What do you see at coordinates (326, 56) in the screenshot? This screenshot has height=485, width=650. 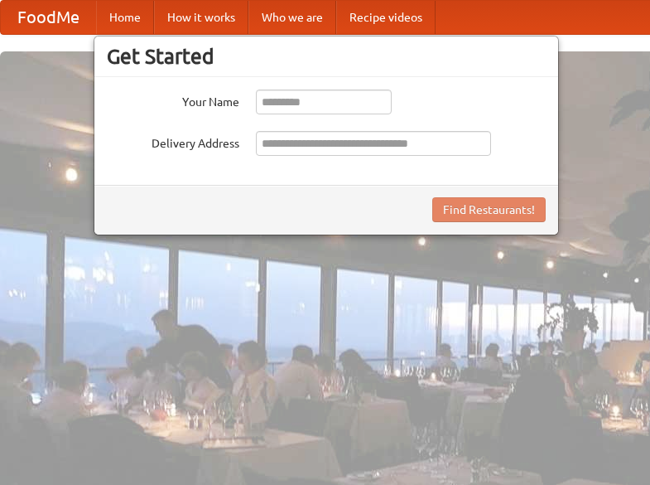 I see `h3: Get Started` at bounding box center [326, 56].